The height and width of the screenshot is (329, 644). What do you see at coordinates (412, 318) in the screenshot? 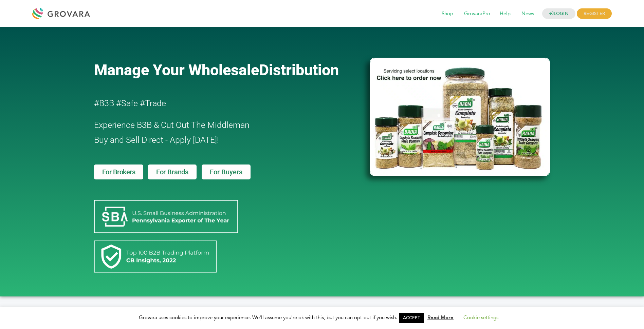
I see `a: ACCEPT` at bounding box center [412, 318].